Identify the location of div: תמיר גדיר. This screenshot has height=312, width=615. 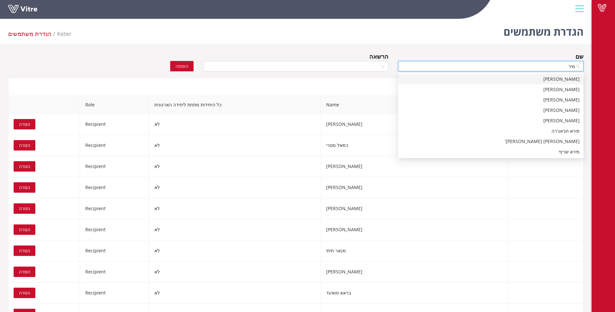
(490, 121).